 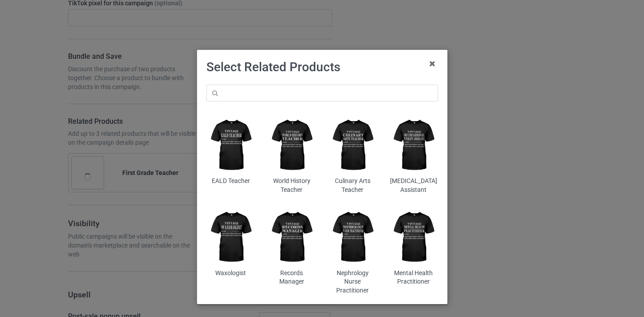 I want to click on div: EALD Teacher, so click(x=230, y=181).